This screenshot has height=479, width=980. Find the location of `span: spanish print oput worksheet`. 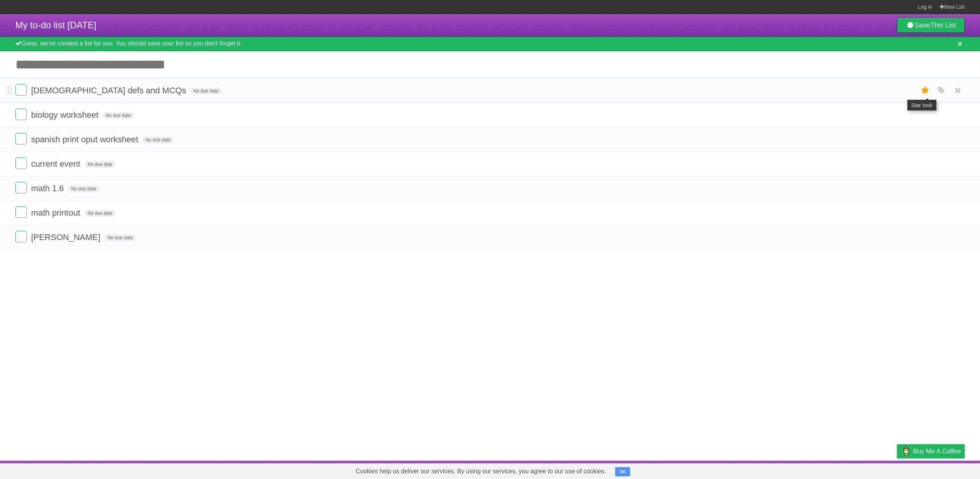

span: spanish print oput worksheet is located at coordinates (85, 139).